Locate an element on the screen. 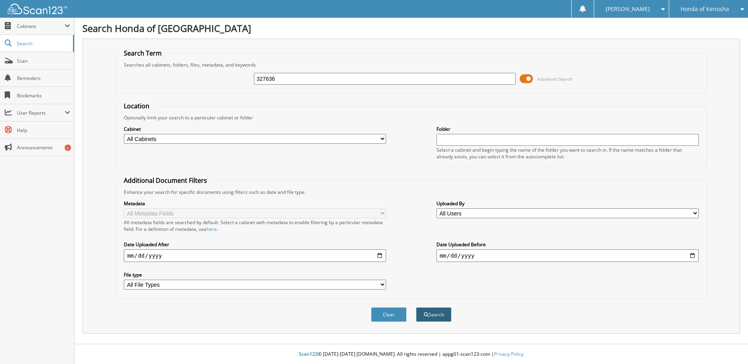 The height and width of the screenshot is (364, 748). label: Date Uploaded Before is located at coordinates (567, 244).